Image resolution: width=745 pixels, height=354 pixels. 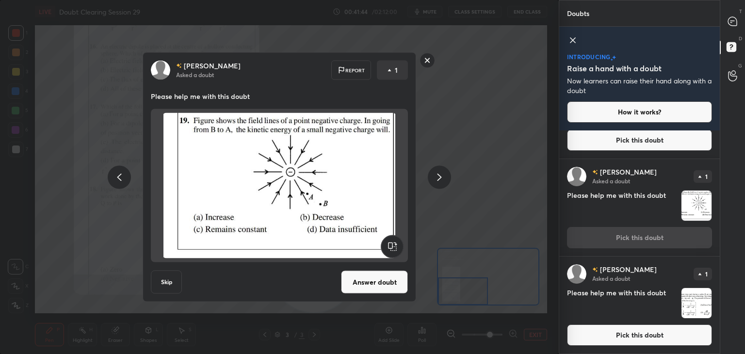 What do you see at coordinates (614, 68) in the screenshot?
I see `h5: Raise a hand with a doubt` at bounding box center [614, 68].